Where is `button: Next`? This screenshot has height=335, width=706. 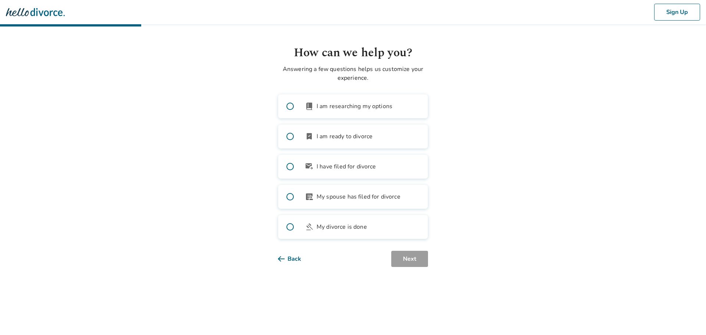 button: Next is located at coordinates (409, 259).